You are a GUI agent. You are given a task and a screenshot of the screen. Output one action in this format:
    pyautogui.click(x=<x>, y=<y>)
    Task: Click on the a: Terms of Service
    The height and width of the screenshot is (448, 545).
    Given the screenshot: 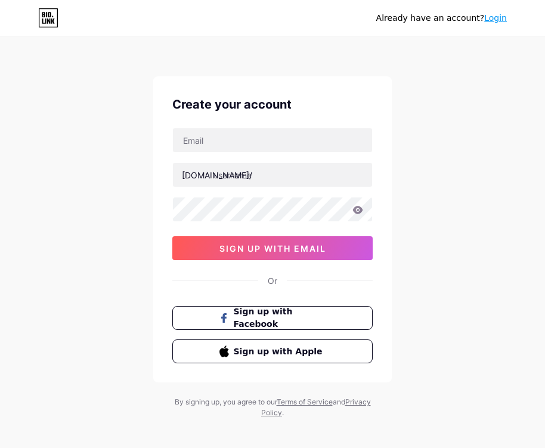 What is the action you would take?
    pyautogui.click(x=305, y=401)
    